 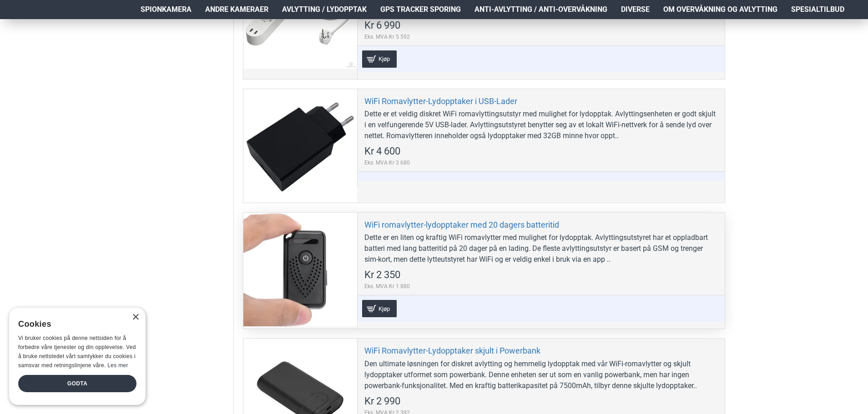 What do you see at coordinates (541, 249) in the screenshot?
I see `div: Dette er en liten og kraftig WiFi romavlytter med mulighet for lydopptak. Avlyttingsutstyret har ...` at bounding box center [541, 249].